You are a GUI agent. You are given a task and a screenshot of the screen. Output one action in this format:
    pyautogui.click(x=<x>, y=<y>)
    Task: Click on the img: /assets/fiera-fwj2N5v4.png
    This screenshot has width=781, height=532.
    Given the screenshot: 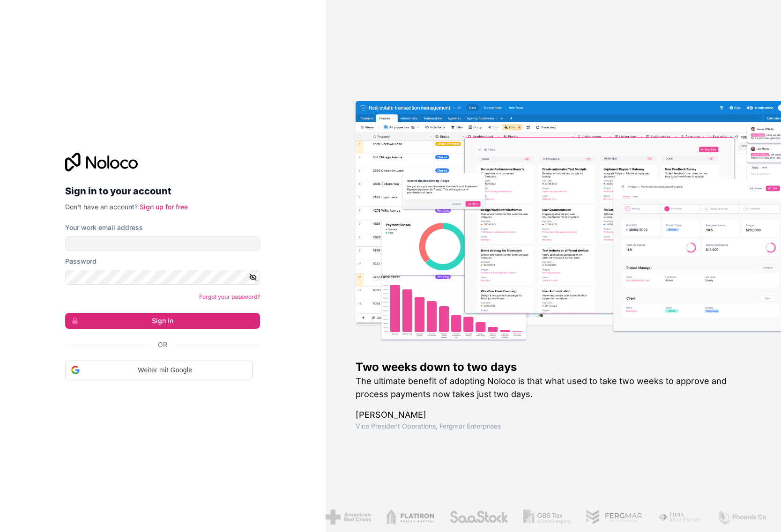 What is the action you would take?
    pyautogui.click(x=680, y=517)
    